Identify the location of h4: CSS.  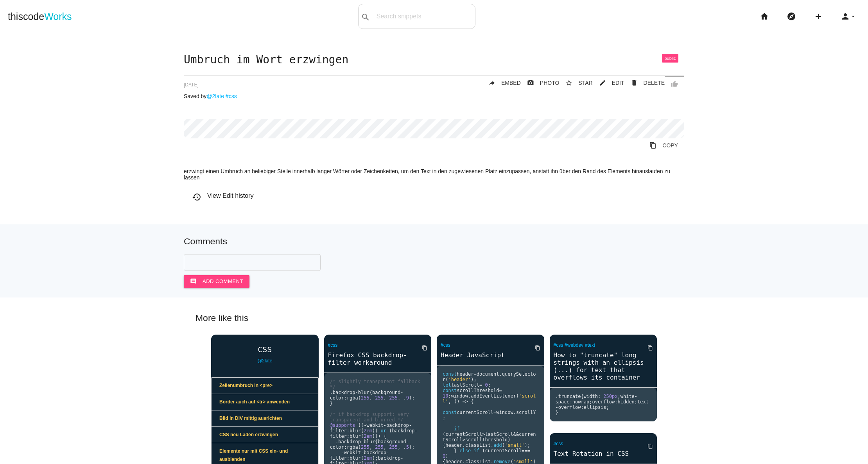
(265, 350).